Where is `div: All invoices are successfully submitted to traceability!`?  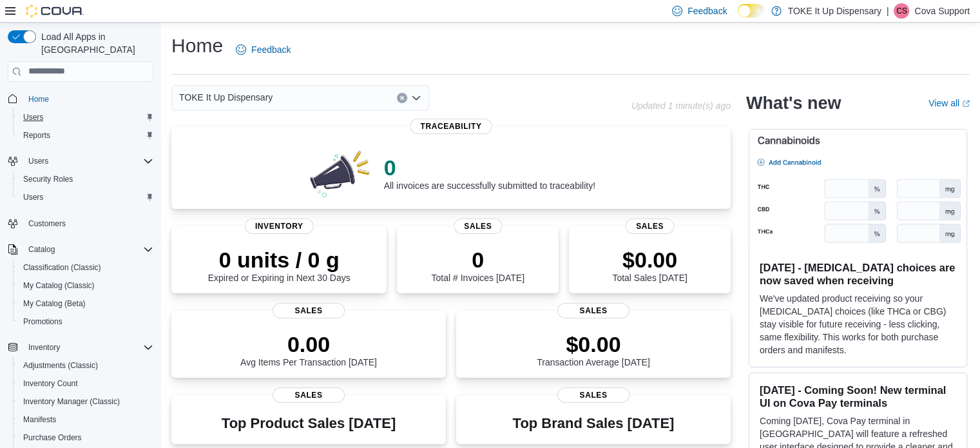
div: All invoices are successfully submitted to traceability! is located at coordinates (490, 173).